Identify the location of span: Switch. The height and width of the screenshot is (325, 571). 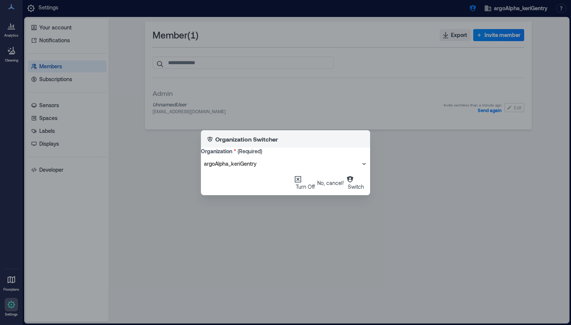
(356, 187).